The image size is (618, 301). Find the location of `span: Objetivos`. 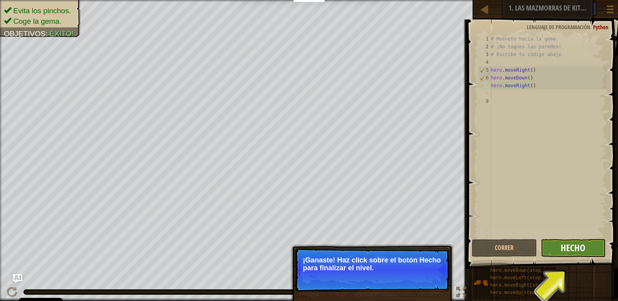

span: Objetivos is located at coordinates (25, 34).